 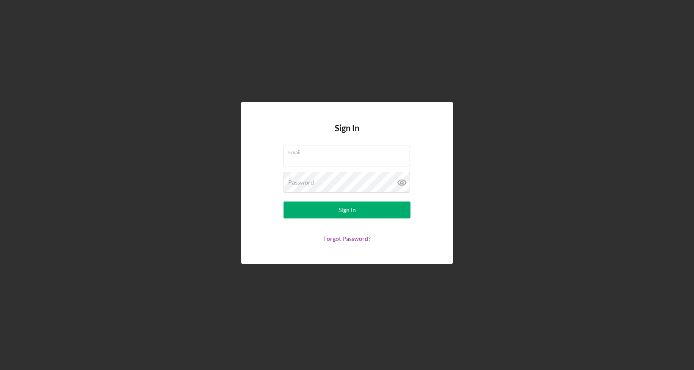 I want to click on div: Sign In, so click(x=347, y=210).